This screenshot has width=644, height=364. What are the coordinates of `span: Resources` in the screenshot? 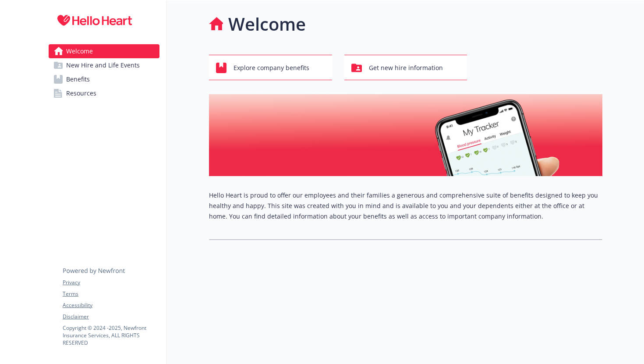 It's located at (81, 93).